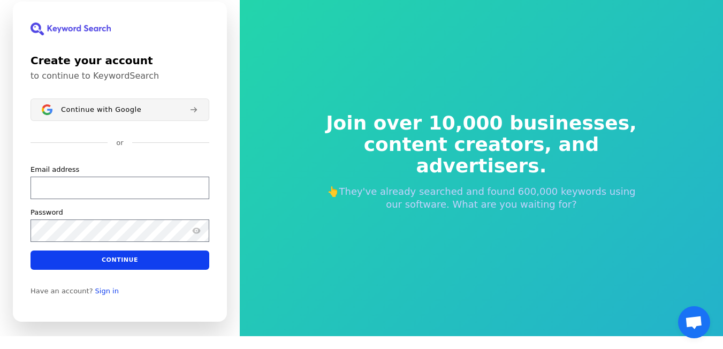  What do you see at coordinates (62, 291) in the screenshot?
I see `span: Have an account?` at bounding box center [62, 291].